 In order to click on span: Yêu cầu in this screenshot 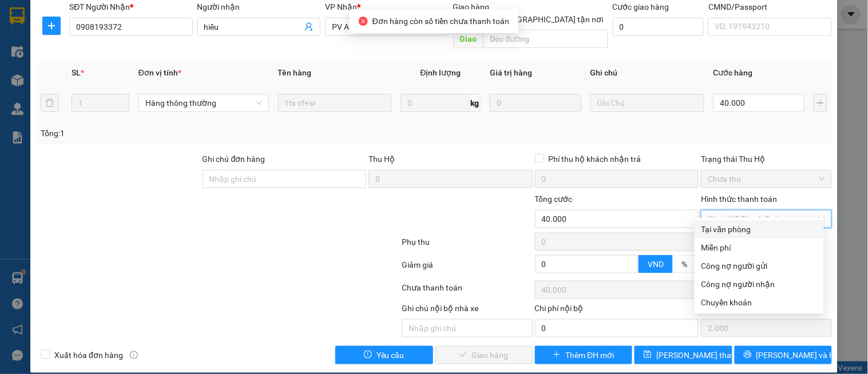, I will do `click(390, 355)`.